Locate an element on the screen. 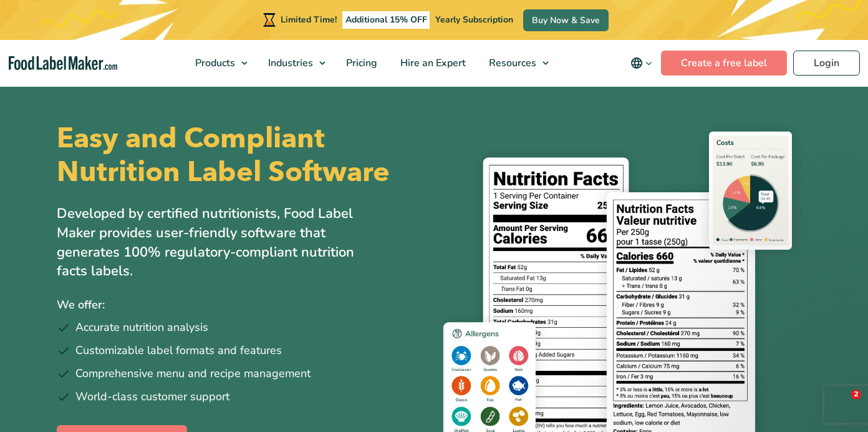 The image size is (868, 432). a: Pricing is located at coordinates (360, 63).